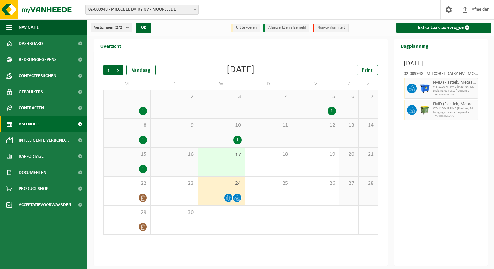 This screenshot has height=269, width=494. I want to click on span: Acceptatievoorwaarden, so click(45, 205).